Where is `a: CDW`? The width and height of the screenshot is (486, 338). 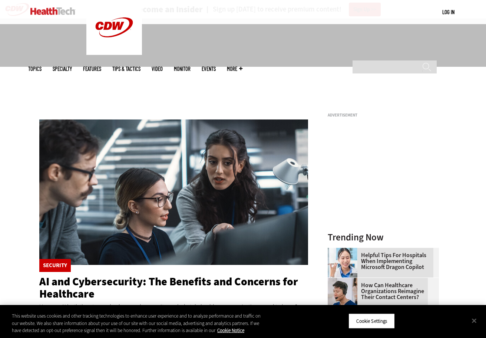
a: CDW is located at coordinates (114, 53).